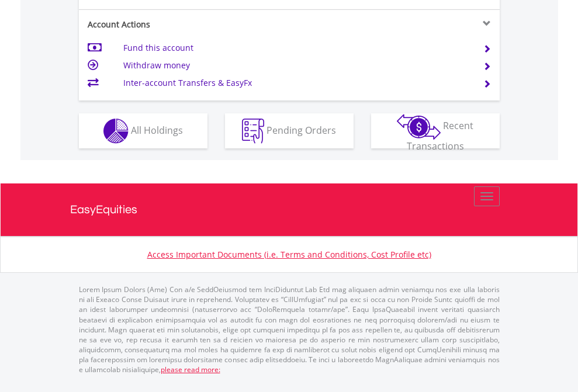 This screenshot has height=392, width=578. Describe the element at coordinates (289, 210) in the screenshot. I see `a: EasyEquities` at that location.